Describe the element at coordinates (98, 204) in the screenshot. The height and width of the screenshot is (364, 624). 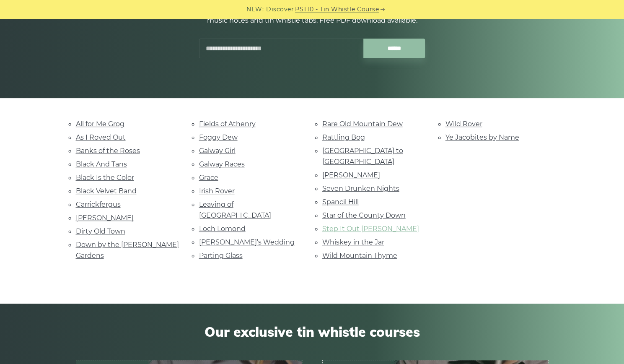
I see `a: Carrickfergus` at that location.